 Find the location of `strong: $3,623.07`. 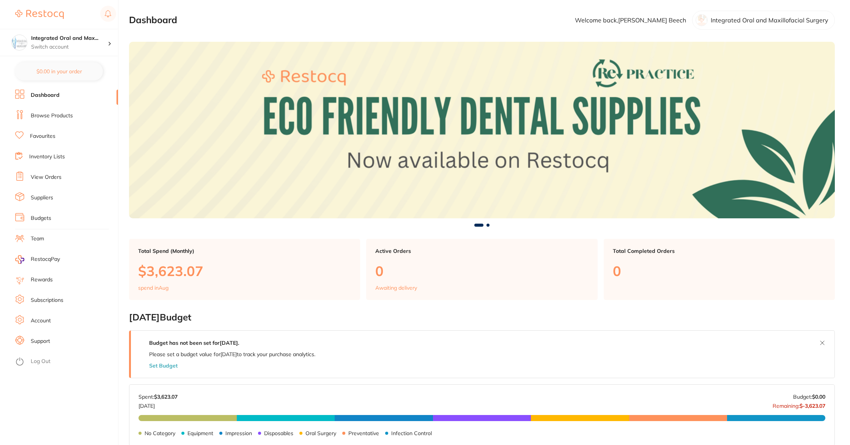

strong: $3,623.07 is located at coordinates (166, 397).